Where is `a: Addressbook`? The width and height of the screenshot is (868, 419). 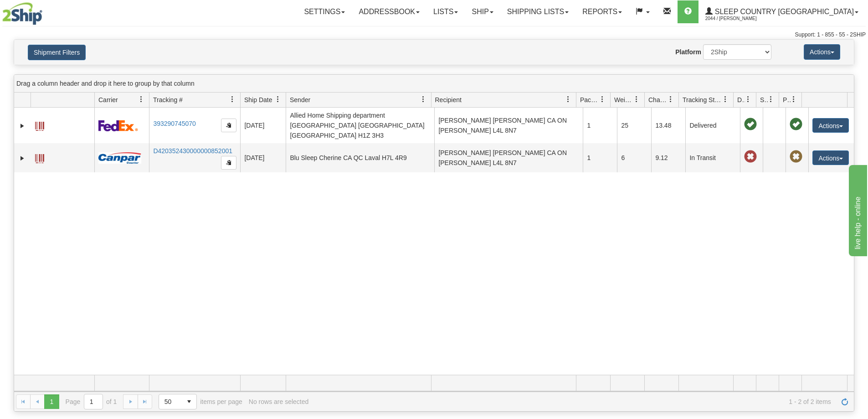 a: Addressbook is located at coordinates (389, 12).